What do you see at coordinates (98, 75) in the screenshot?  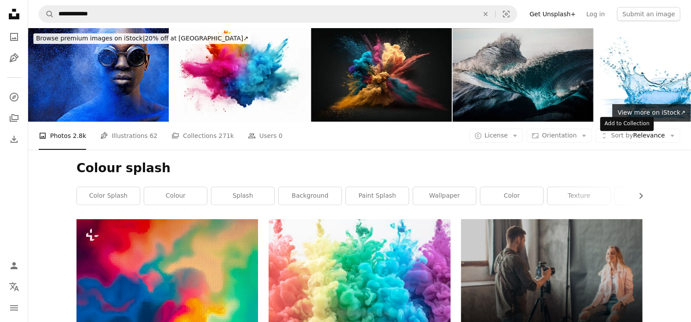 I see `img: close up of black man covered with blue pigment` at bounding box center [98, 75].